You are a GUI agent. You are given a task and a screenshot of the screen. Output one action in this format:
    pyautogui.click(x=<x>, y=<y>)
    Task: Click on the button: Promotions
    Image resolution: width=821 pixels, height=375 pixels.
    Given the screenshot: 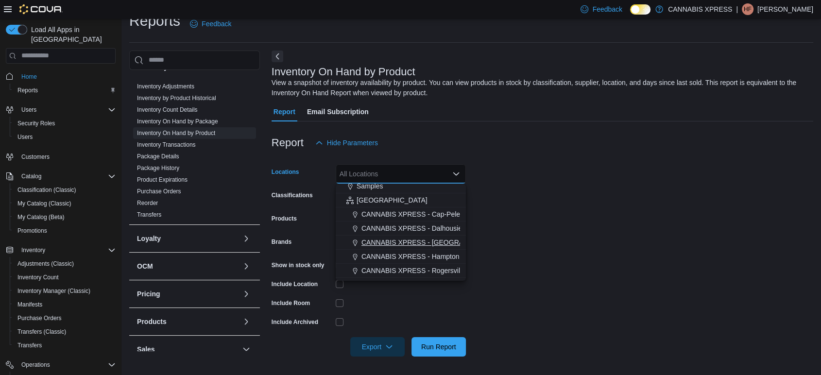 What is the action you would take?
    pyautogui.click(x=65, y=231)
    